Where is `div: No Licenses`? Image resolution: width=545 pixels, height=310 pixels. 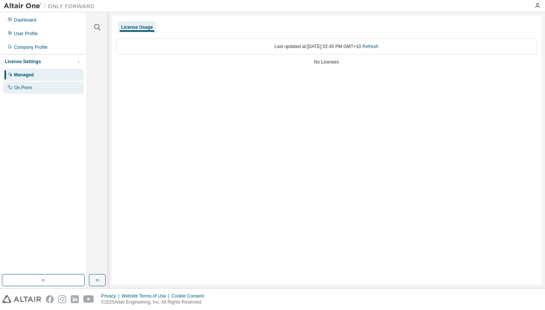
div: No Licenses is located at coordinates (326, 62).